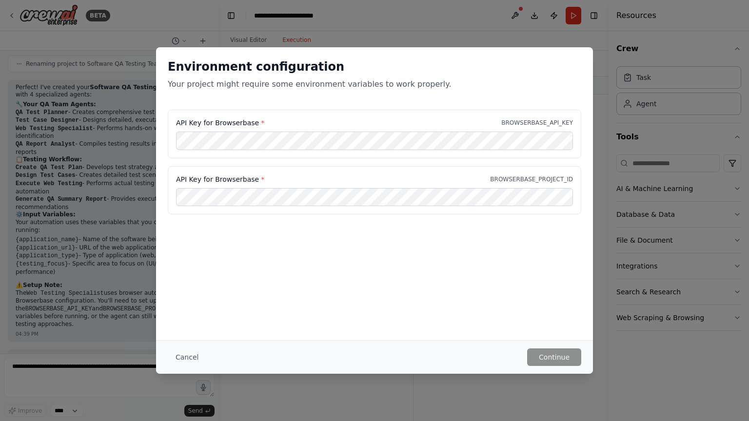 Image resolution: width=749 pixels, height=421 pixels. I want to click on h2: Environment configuration, so click(375, 67).